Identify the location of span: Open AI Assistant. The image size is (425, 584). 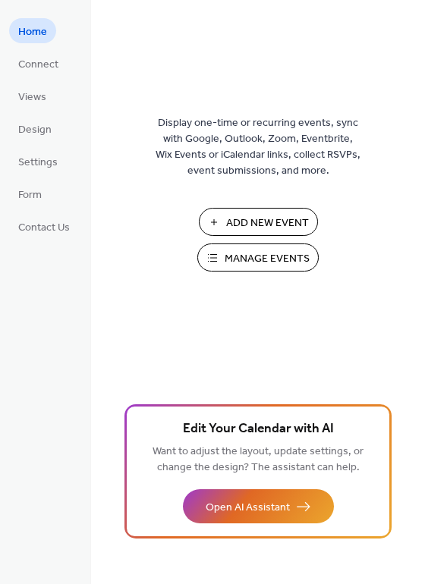
(247, 508).